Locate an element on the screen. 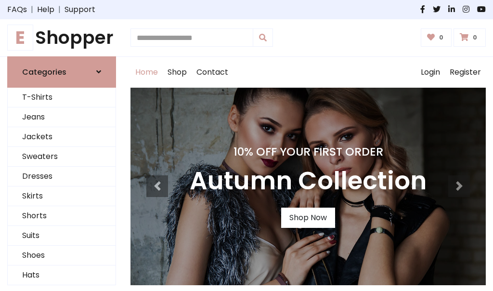 Image resolution: width=493 pixels, height=291 pixels. a: Suits is located at coordinates (62, 235).